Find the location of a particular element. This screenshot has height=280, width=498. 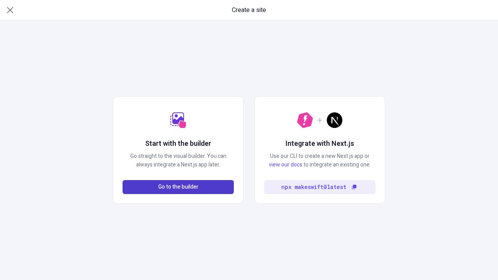

span: Create a site is located at coordinates (249, 10).